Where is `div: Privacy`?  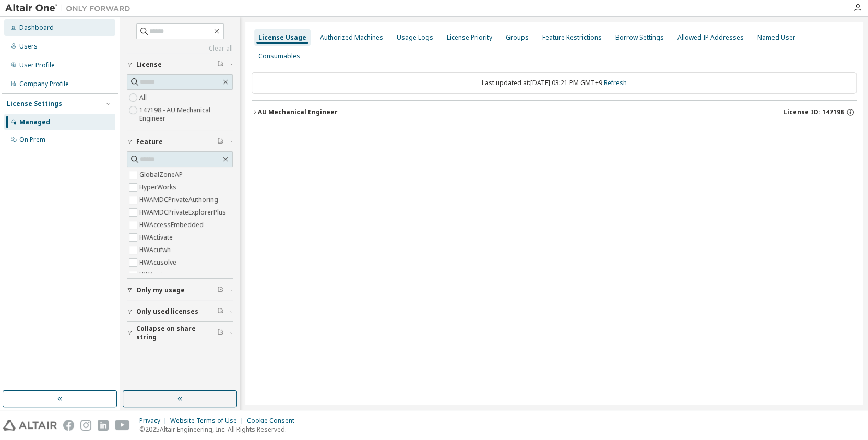
div: Privacy is located at coordinates (154, 420).